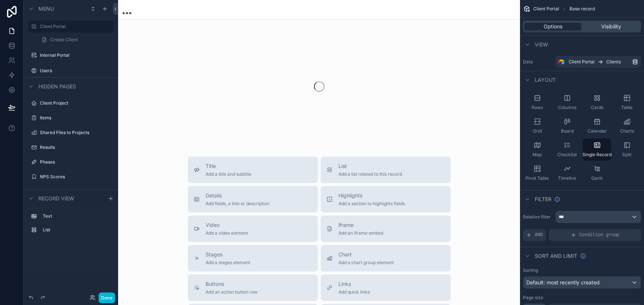 This screenshot has width=644, height=305. What do you see at coordinates (107, 298) in the screenshot?
I see `button: Done` at bounding box center [107, 298].